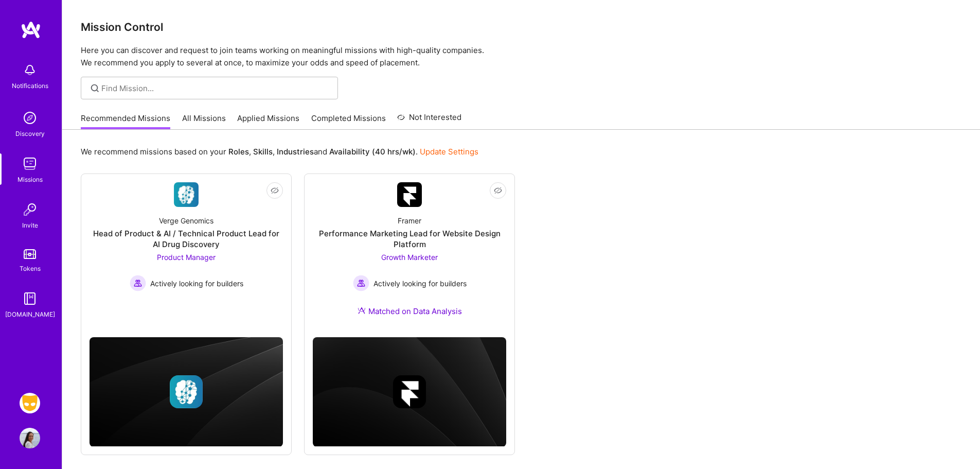 This screenshot has height=469, width=980. I want to click on input: Find Mission..., so click(215, 88).